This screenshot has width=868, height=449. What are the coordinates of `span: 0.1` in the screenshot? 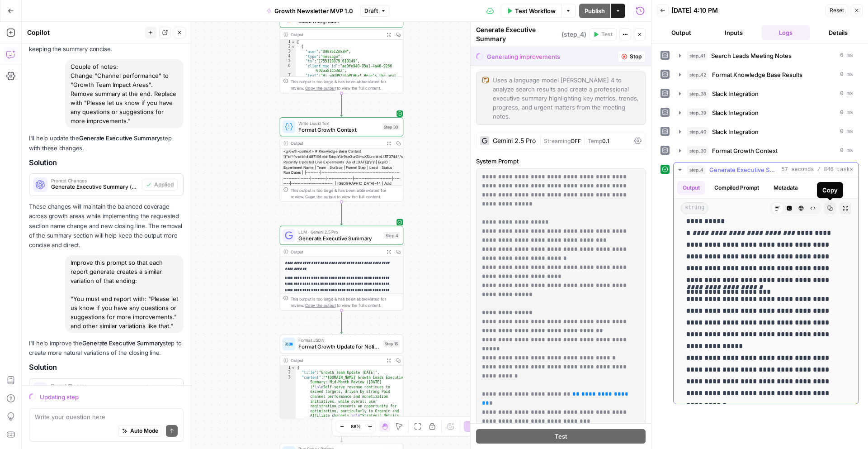 It's located at (606, 141).